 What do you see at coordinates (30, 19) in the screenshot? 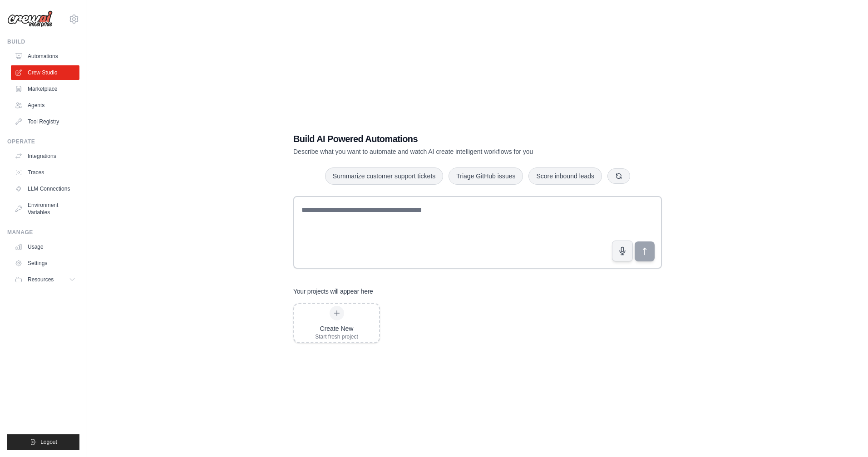
I see `img: Logo` at bounding box center [30, 19].